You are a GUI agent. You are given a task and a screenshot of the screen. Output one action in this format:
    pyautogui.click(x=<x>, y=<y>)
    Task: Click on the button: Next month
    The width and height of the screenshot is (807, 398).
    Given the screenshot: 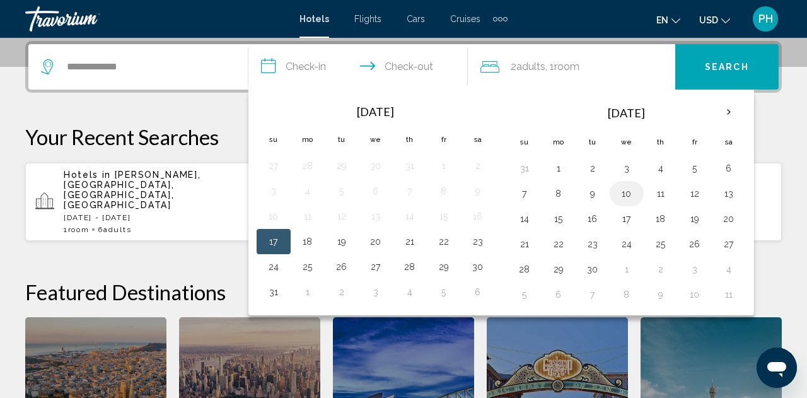 What is the action you would take?
    pyautogui.click(x=728, y=112)
    